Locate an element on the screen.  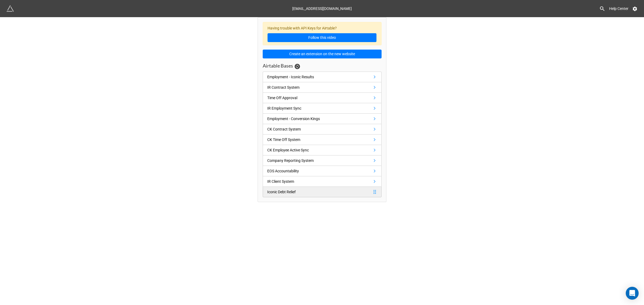
a: IR Contract System is located at coordinates (322, 87).